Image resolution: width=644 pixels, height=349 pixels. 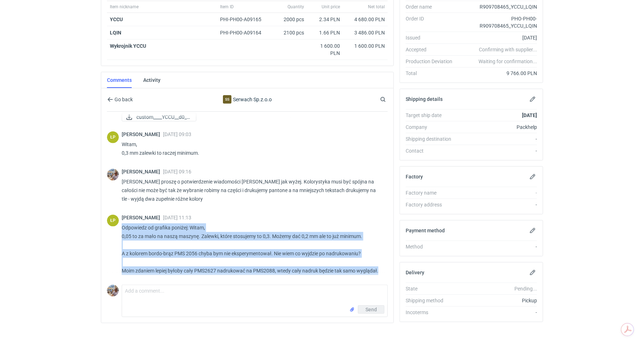 I want to click on em: Waiting for confirmation..., so click(x=508, y=62).